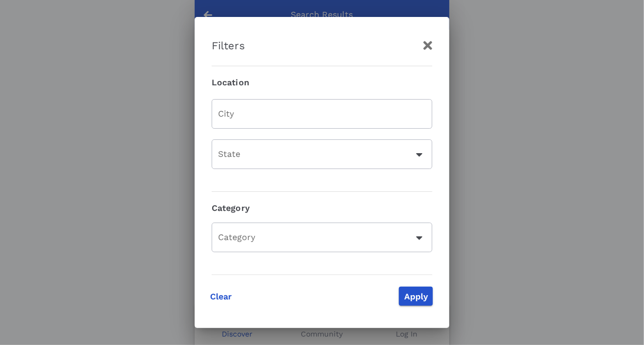  I want to click on h3: Location, so click(322, 83).